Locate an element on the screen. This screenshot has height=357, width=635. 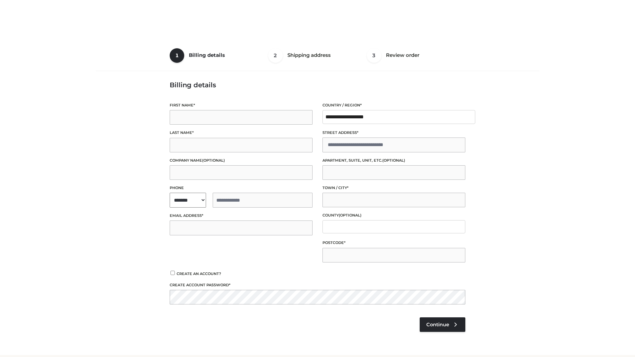
label: Town / City is located at coordinates (394, 188).